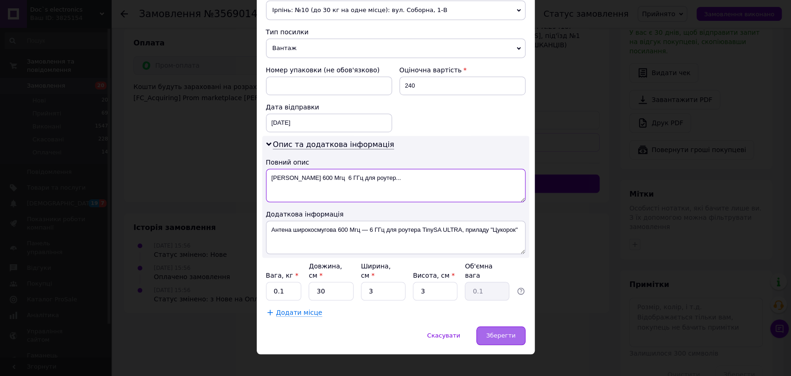 The width and height of the screenshot is (791, 376). I want to click on div: Повний опис, so click(396, 162).